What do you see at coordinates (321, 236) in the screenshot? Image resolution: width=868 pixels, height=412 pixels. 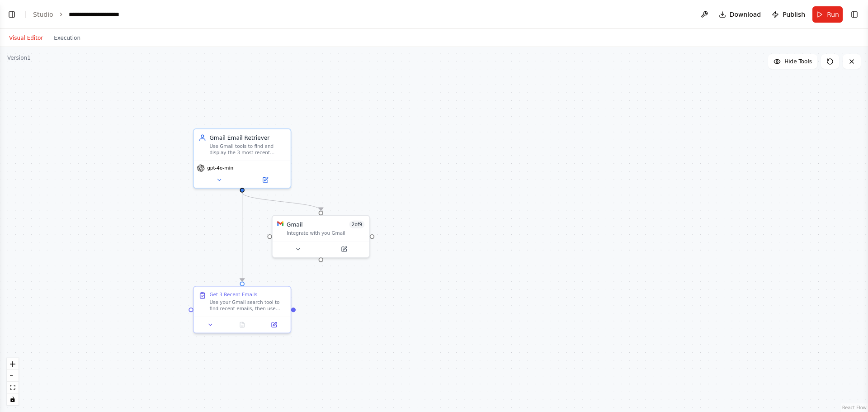 I see `div: GmailGmail2of9Integrate with you Gmail` at bounding box center [321, 236].